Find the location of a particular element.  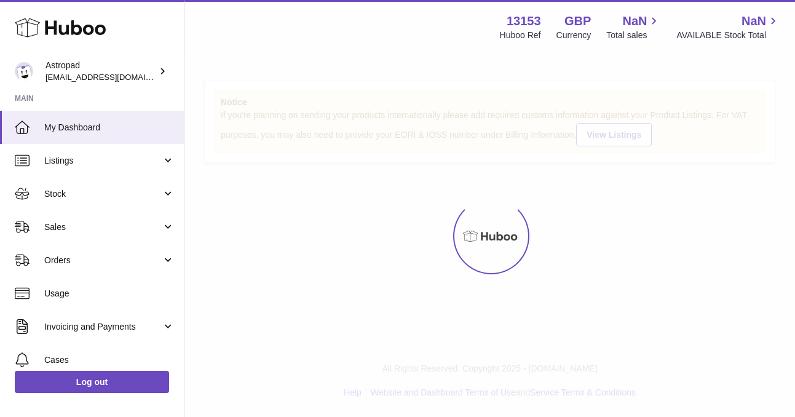

div: Currency is located at coordinates (574, 35).